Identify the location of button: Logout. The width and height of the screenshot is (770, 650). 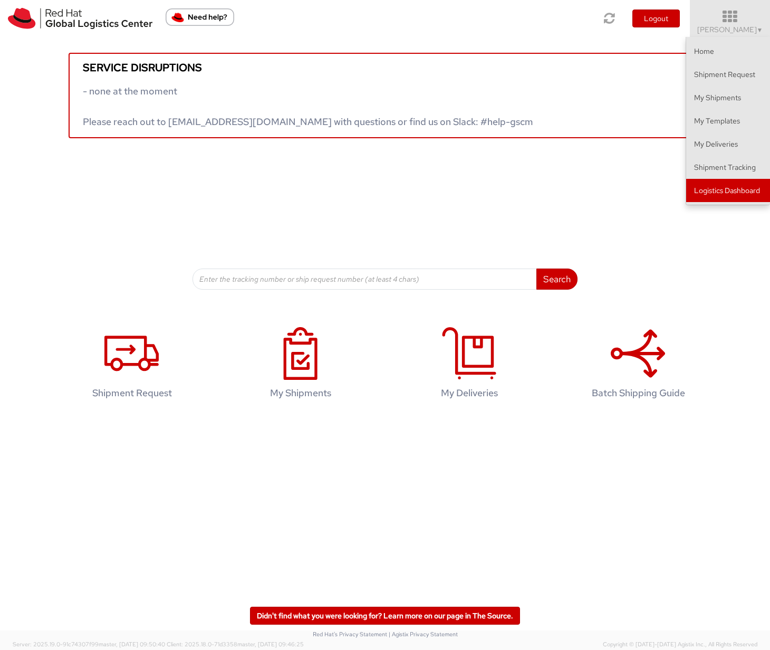
(656, 18).